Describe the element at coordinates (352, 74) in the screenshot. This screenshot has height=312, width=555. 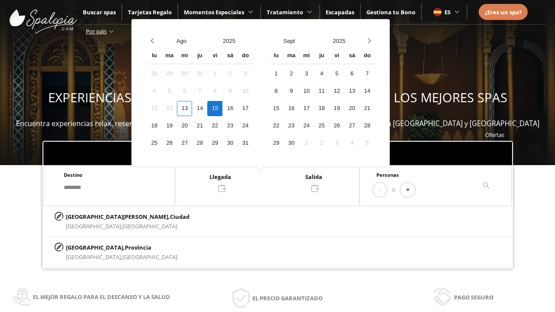
I see `div: 6` at that location.